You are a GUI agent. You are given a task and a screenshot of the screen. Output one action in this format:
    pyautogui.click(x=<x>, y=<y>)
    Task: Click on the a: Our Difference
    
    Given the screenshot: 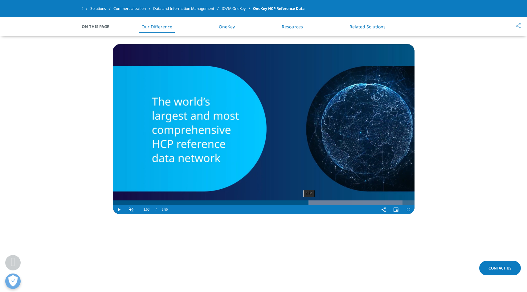 What is the action you would take?
    pyautogui.click(x=157, y=26)
    